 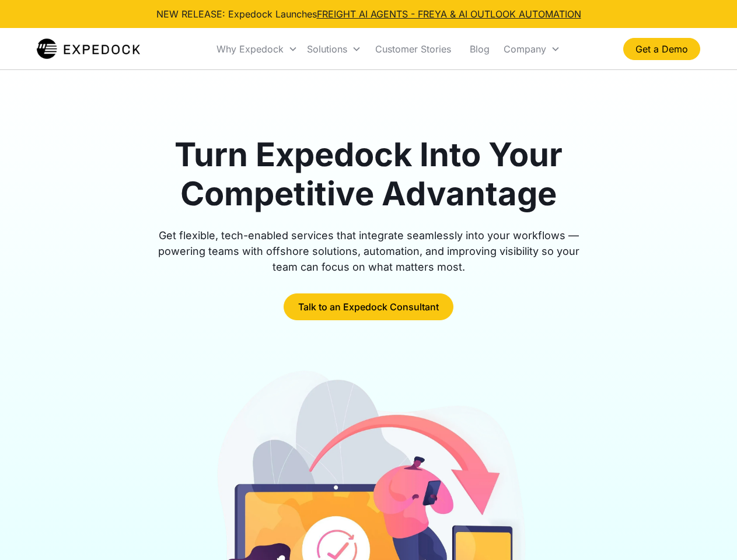 I want to click on a: FREIGHT AI AGENTS - FREYA & AI OUTLOOK AUTOMATION, so click(x=449, y=14).